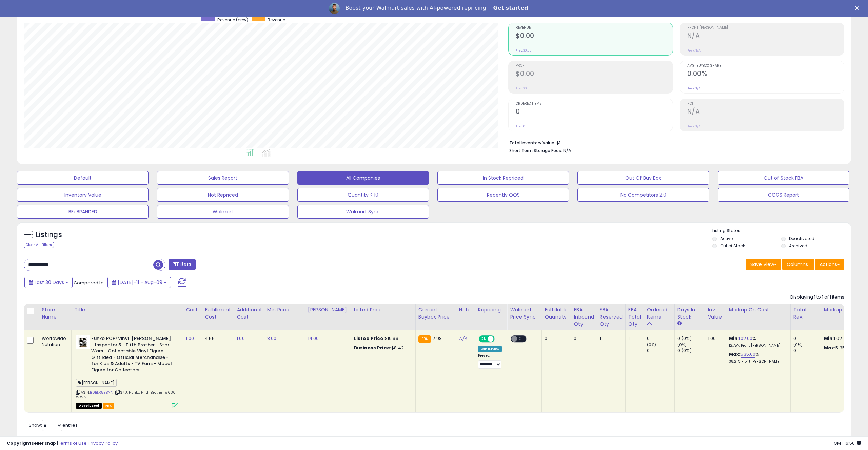  I want to click on li: $1, so click(674, 142).